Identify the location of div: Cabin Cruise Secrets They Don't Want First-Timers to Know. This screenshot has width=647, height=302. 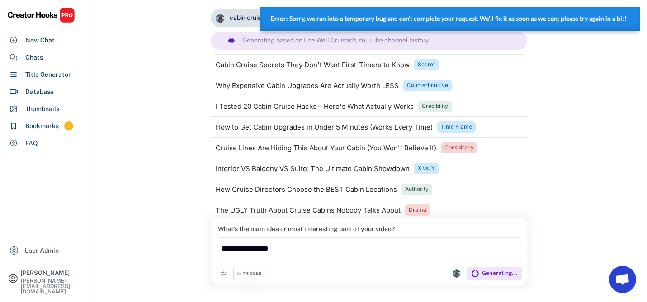
(312, 65).